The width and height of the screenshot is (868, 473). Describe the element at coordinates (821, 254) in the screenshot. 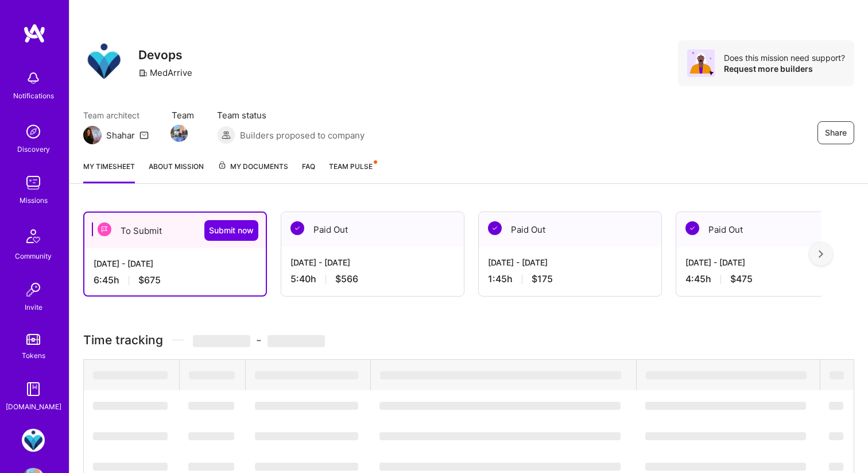

I see `img: right` at that location.